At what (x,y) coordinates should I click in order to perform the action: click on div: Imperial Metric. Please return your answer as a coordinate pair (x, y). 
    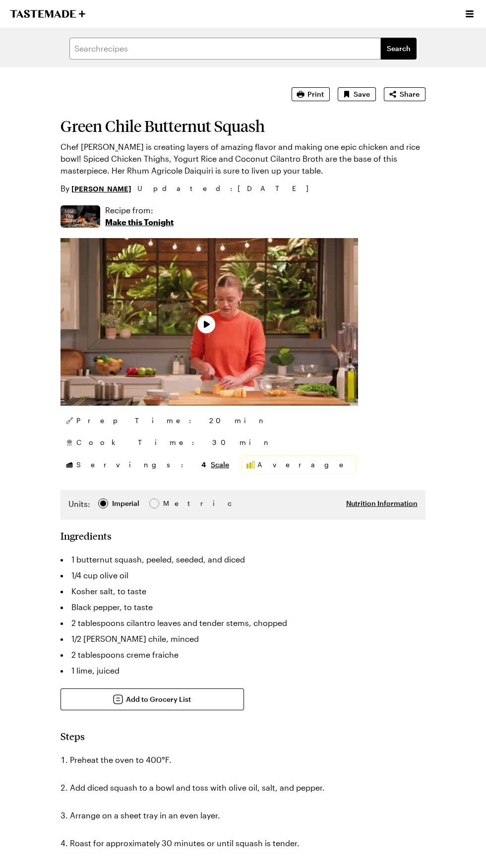
    Looking at the image, I should click on (126, 505).